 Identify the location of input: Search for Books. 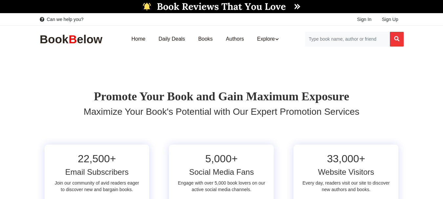
(347, 39).